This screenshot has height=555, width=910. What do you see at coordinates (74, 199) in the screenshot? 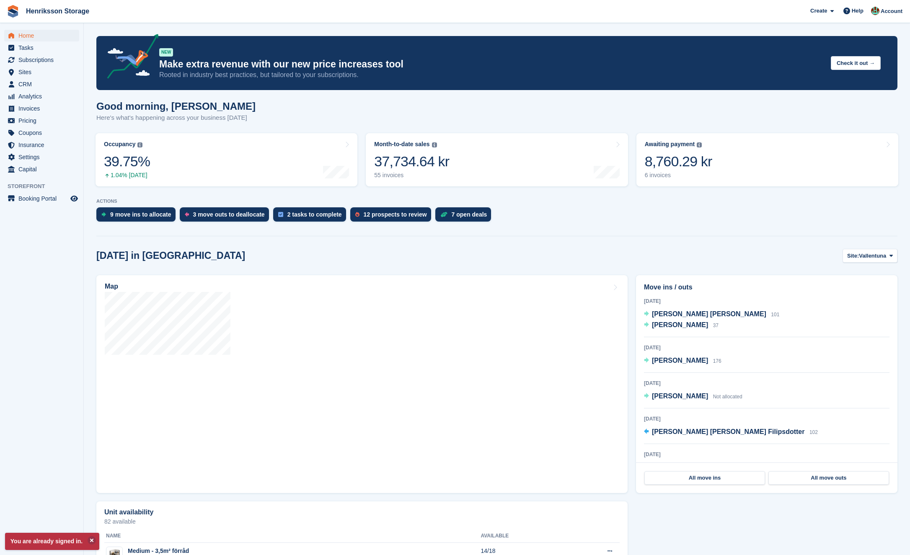
I see `a: Preview store` at bounding box center [74, 199].